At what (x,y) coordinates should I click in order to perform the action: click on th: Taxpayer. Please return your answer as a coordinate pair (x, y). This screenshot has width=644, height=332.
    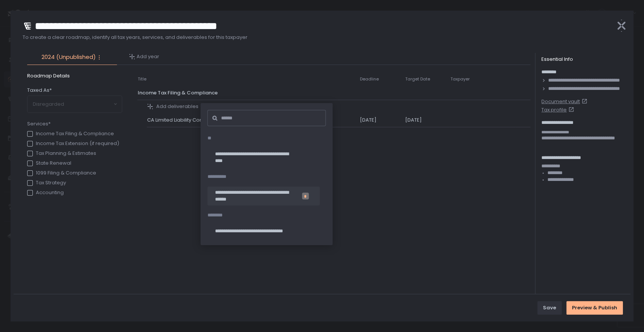
    Looking at the image, I should click on (483, 79).